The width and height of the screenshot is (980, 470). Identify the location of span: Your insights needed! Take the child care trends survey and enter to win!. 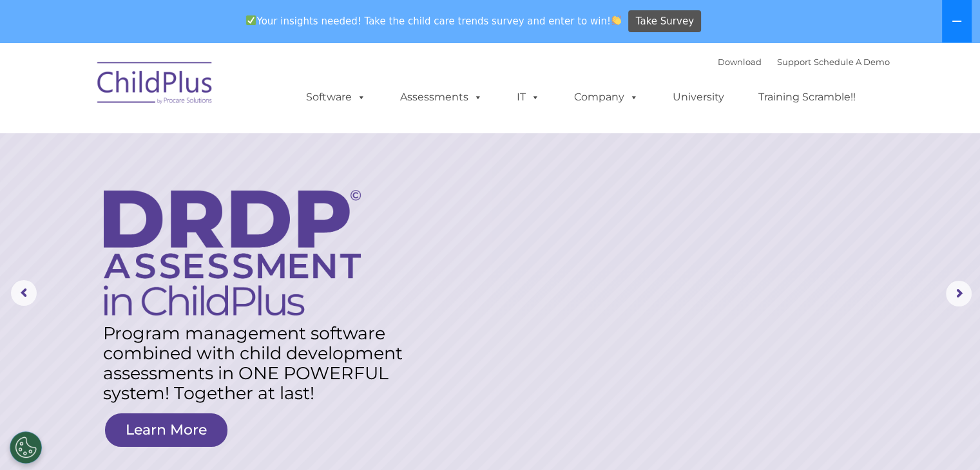
(434, 20).